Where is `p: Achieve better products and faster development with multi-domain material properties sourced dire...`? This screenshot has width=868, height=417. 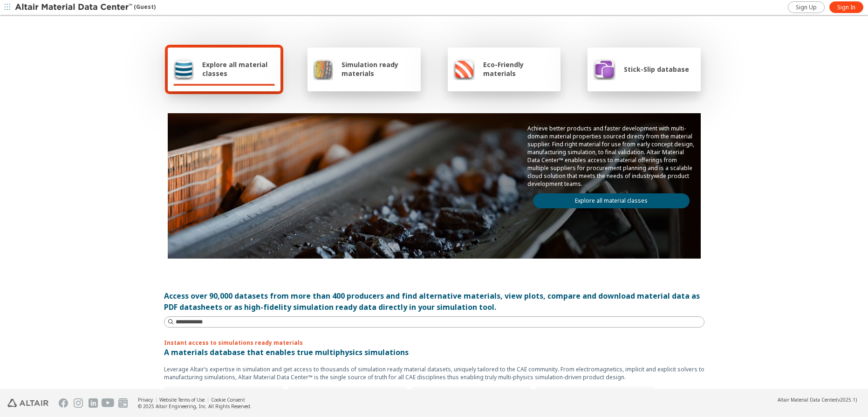
p: Achieve better products and faster development with multi-domain material properties sourced dire... is located at coordinates (611, 156).